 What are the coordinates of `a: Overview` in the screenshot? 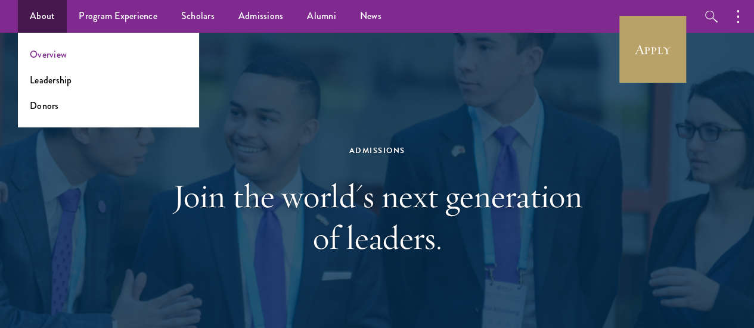 It's located at (48, 54).